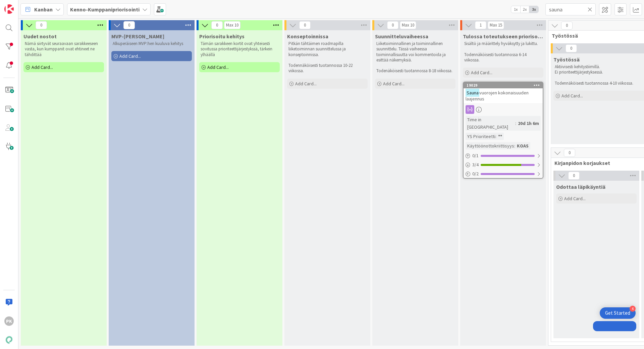 The width and height of the screenshot is (644, 349). I want to click on div: 20d 1h 6m, so click(528, 123).